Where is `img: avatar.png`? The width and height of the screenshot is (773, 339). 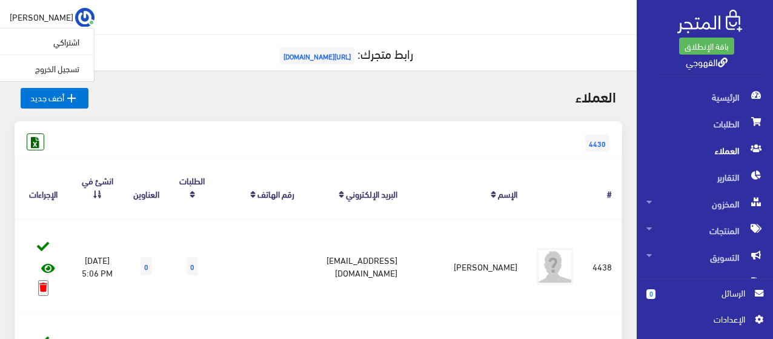
img: avatar.png is located at coordinates (555, 266).